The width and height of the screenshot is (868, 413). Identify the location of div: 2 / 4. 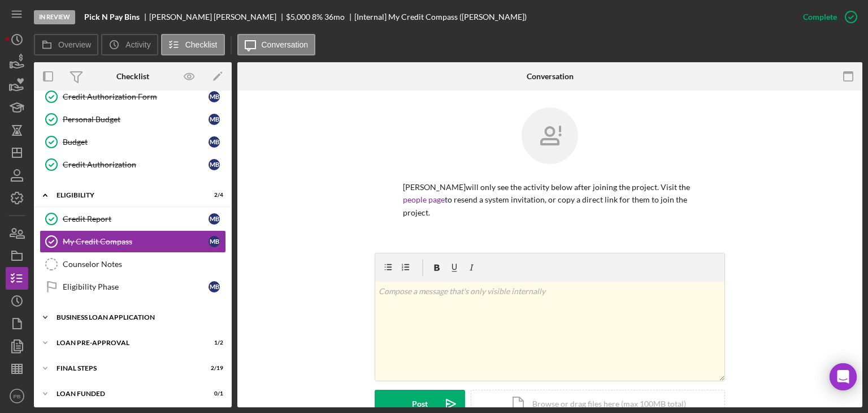
(213, 195).